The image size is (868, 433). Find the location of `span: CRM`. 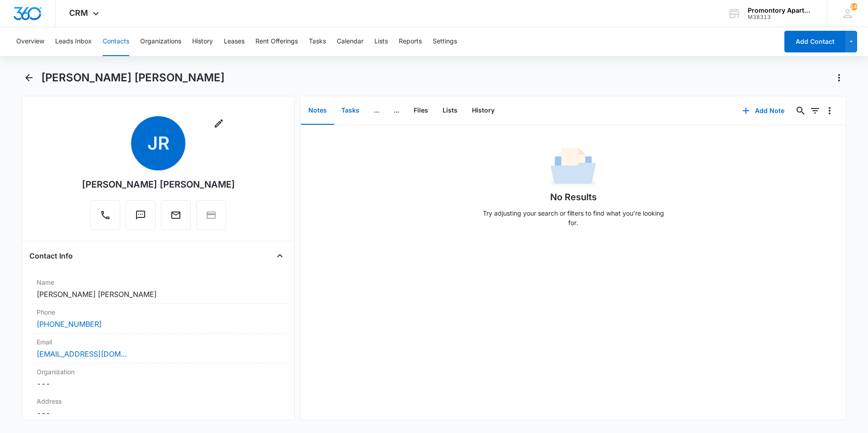

span: CRM is located at coordinates (79, 12).